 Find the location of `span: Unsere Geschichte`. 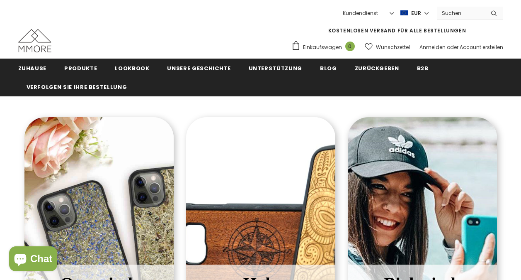

span: Unsere Geschichte is located at coordinates (199, 68).